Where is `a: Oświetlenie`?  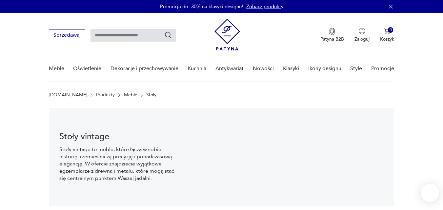
a: Oświetlenie is located at coordinates (87, 69).